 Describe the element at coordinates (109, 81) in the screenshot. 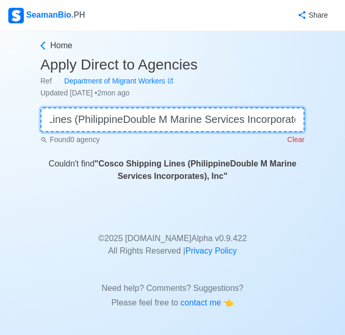

I see `div: Department of Migrant Workers` at that location.